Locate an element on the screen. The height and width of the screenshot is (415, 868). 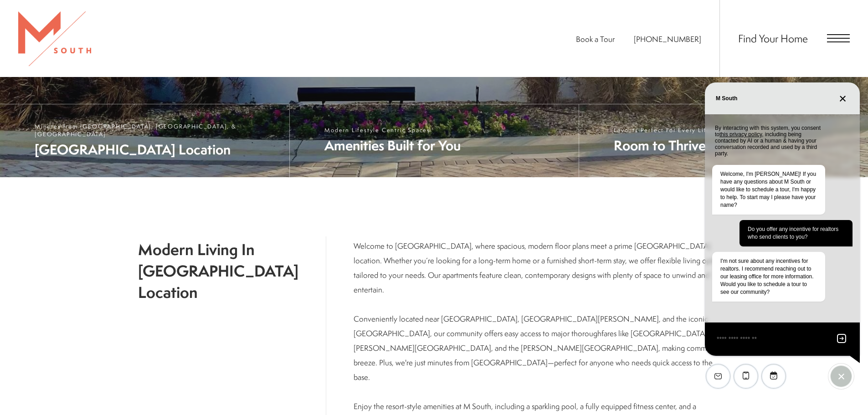
span: Amenities Built for You is located at coordinates (392, 145).